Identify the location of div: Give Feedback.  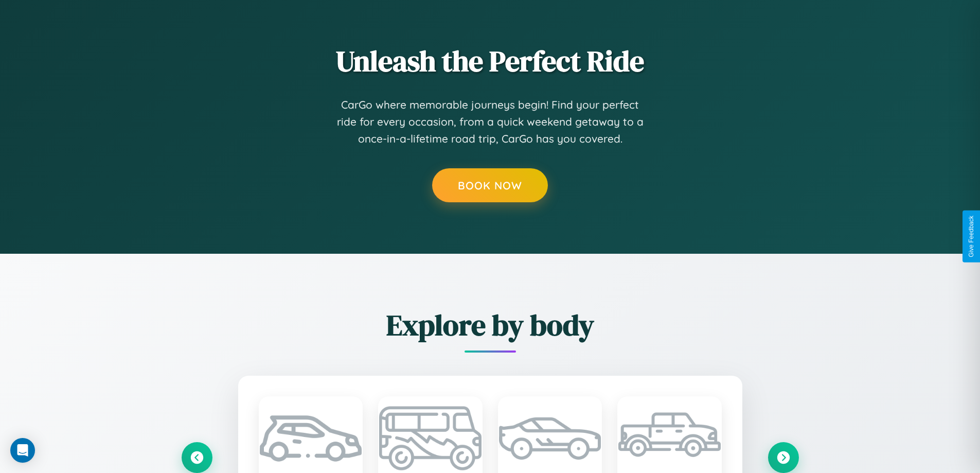
(971, 236).